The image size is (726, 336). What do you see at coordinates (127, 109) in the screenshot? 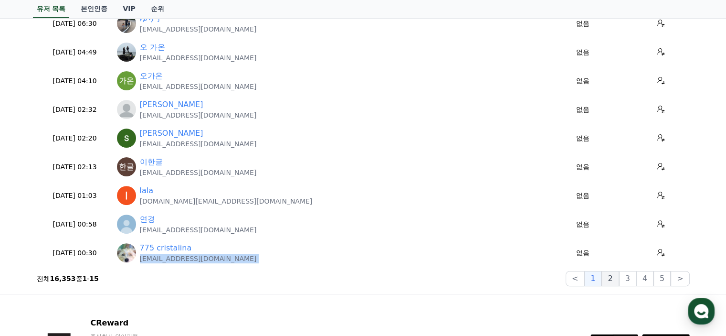
I see `img: profile_blank.webp` at bounding box center [127, 109].